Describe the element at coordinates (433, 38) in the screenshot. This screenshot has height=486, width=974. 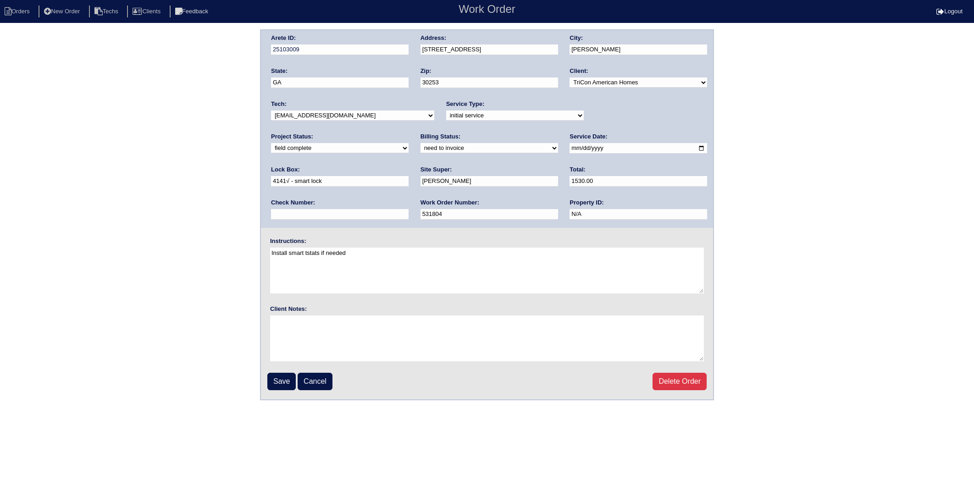
I see `label: Address:` at that location.